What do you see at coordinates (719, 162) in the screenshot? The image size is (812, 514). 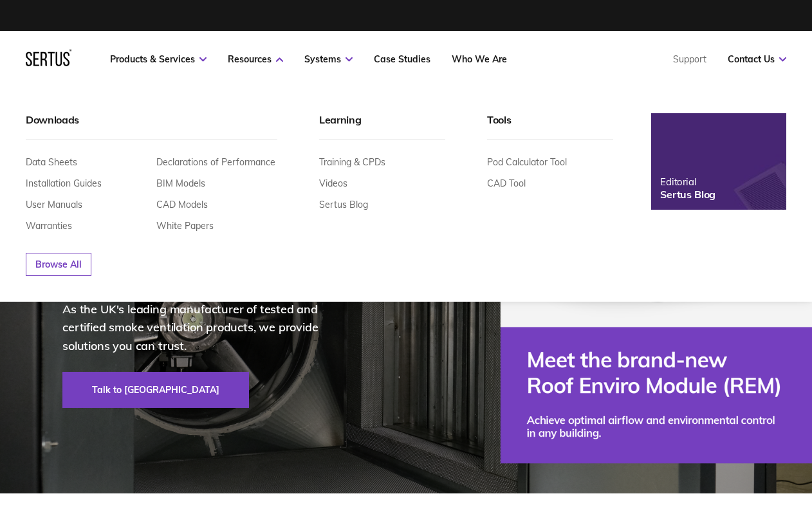 I see `a: EditorialSertus Blog` at bounding box center [719, 162].